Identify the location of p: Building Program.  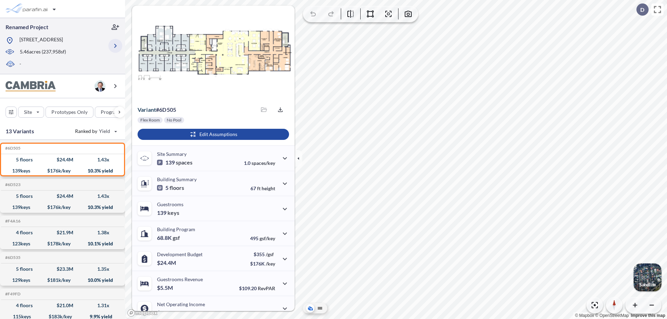
(176, 229).